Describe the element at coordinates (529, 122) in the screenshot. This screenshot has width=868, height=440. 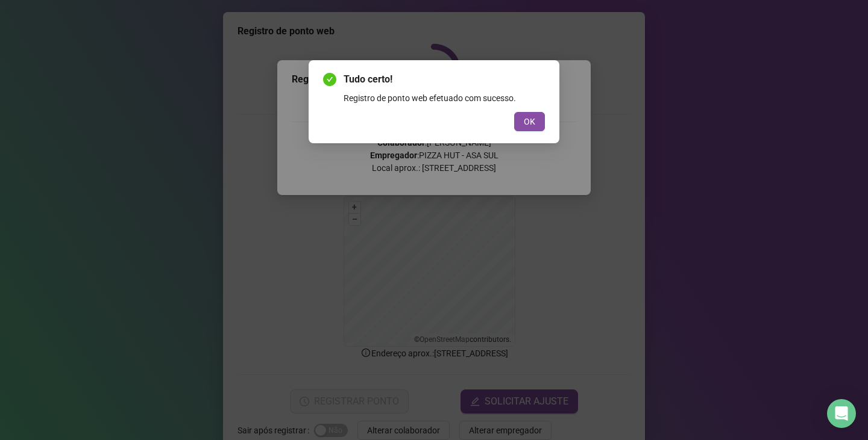
I see `button: OK` at that location.